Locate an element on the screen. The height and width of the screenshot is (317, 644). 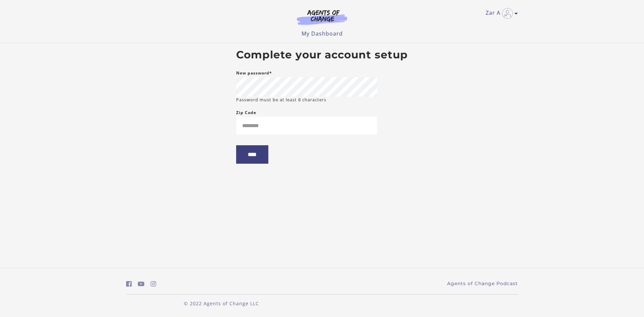
h2: Complete your account setup is located at coordinates (322, 55).